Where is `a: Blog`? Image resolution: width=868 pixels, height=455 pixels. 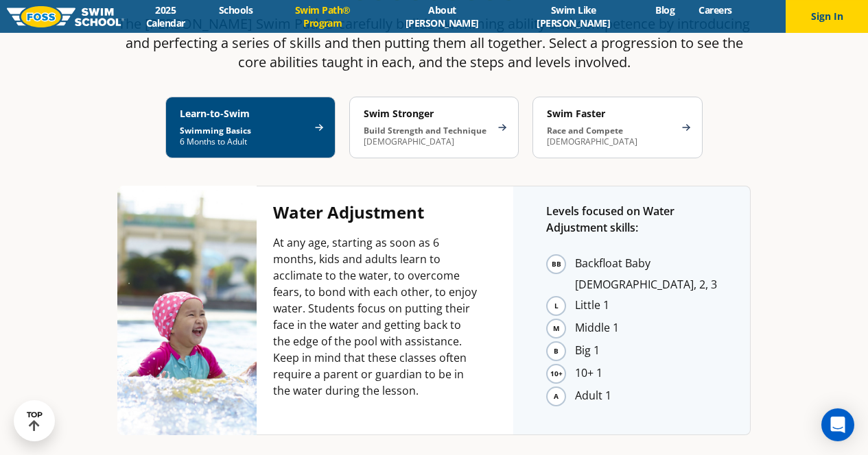
a: Blog is located at coordinates (665, 10).